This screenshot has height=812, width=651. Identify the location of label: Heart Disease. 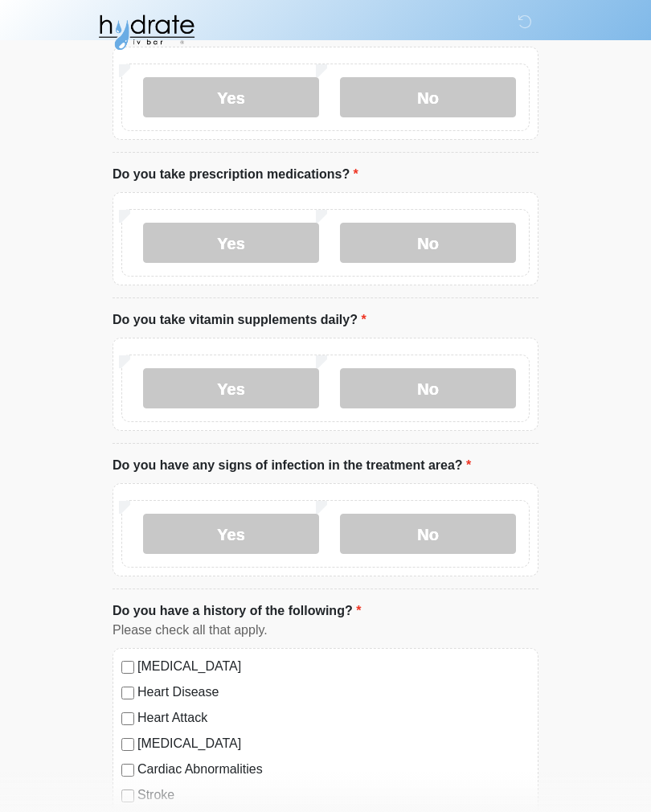
(334, 692).